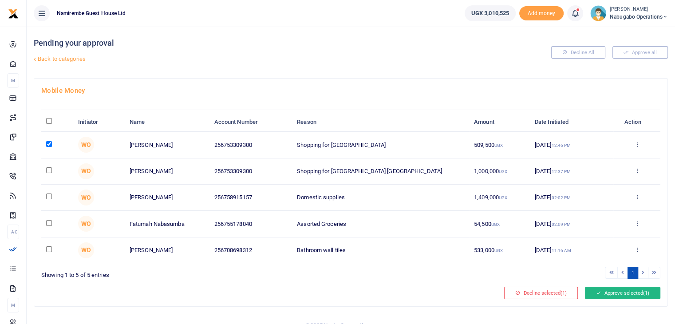  I want to click on td: 256755178040, so click(250, 224).